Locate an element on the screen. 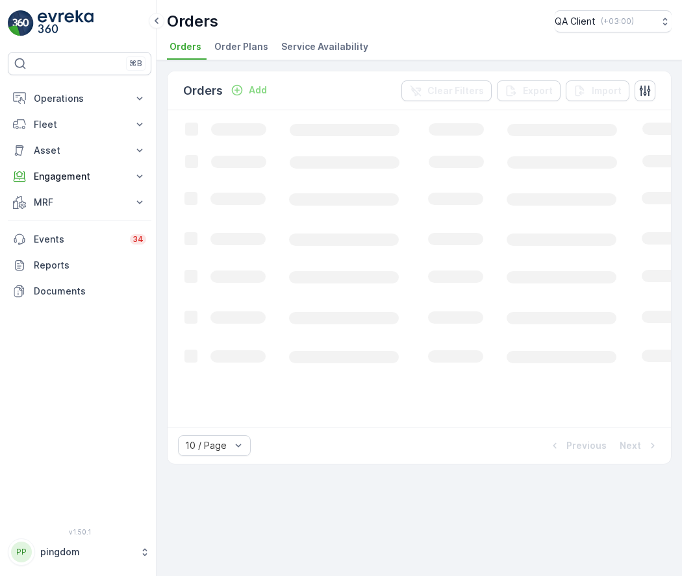 Image resolution: width=682 pixels, height=576 pixels. a: Reports is located at coordinates (79, 265).